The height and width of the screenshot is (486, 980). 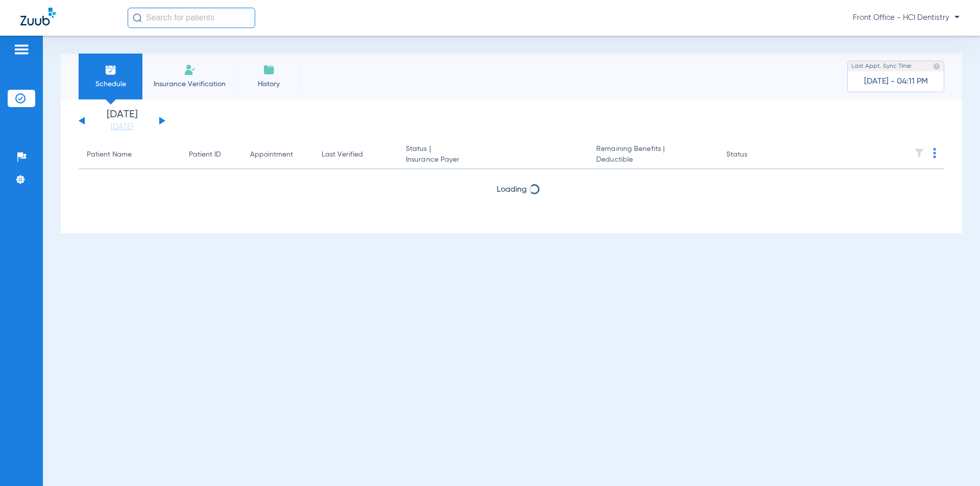 What do you see at coordinates (906, 18) in the screenshot?
I see `span: Front Office - HCI Dentistry` at bounding box center [906, 18].